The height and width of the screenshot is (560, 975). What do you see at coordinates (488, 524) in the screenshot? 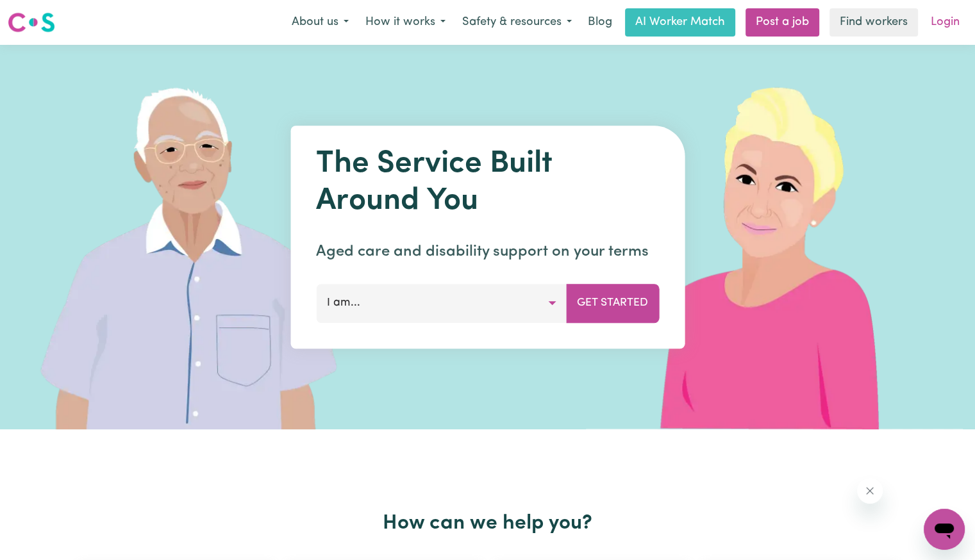
I see `h2: How can we help you?` at bounding box center [488, 524].